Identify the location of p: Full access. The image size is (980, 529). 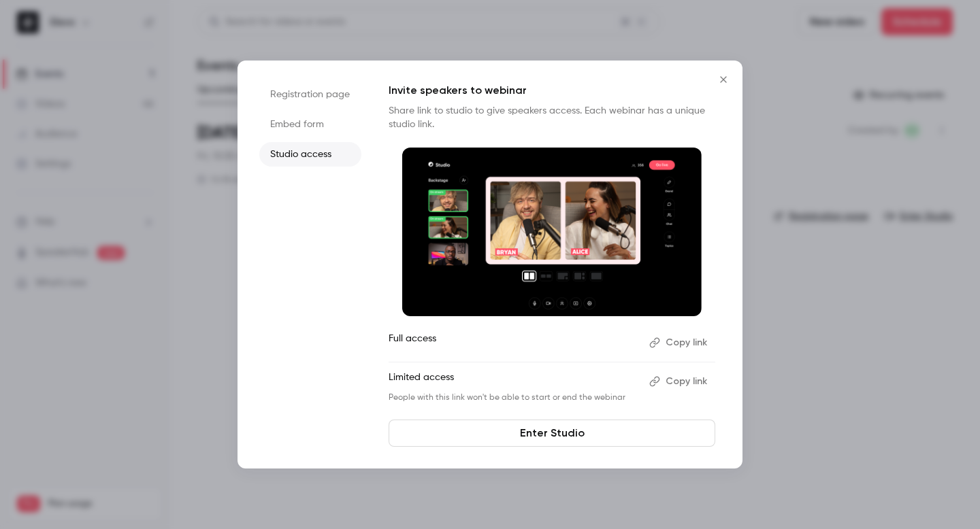
(513, 343).